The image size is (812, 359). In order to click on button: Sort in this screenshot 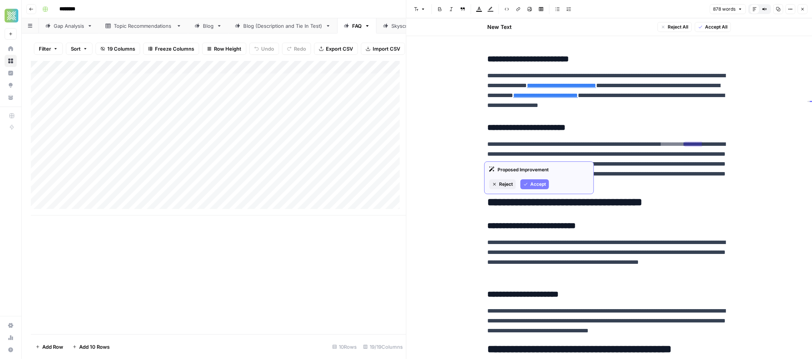, I will do `click(79, 49)`.